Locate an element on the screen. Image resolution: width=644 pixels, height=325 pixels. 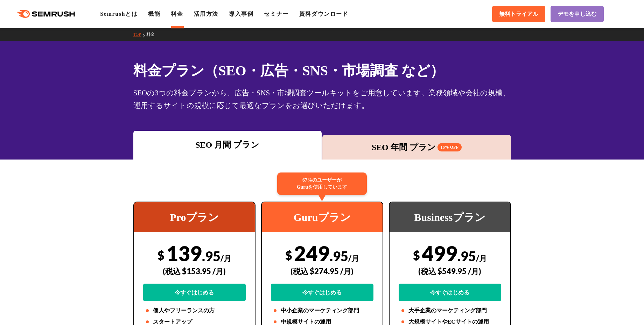
li: 個人やフリーランスの方 is located at coordinates (194, 310).